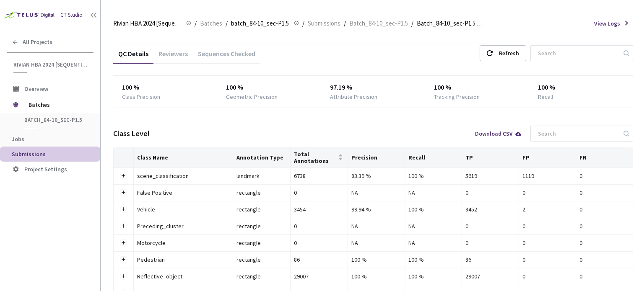 The width and height of the screenshot is (644, 291). Describe the element at coordinates (46, 169) in the screenshot. I see `span: Project Settings` at that location.